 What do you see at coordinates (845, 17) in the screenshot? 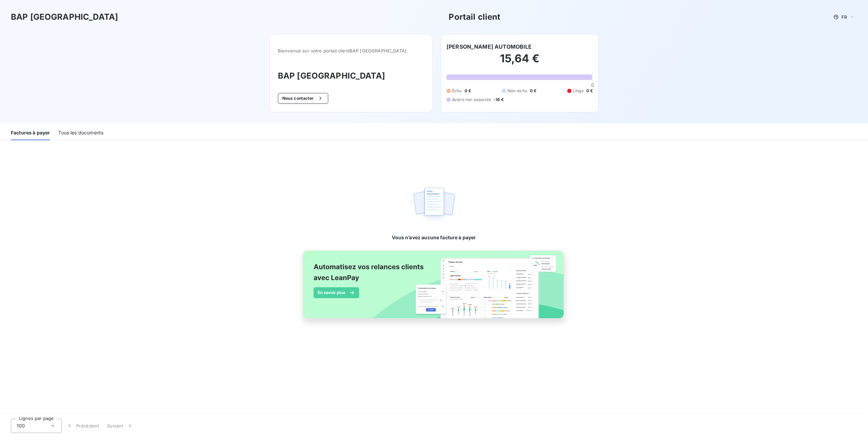
I see `span: FR` at bounding box center [845, 17].